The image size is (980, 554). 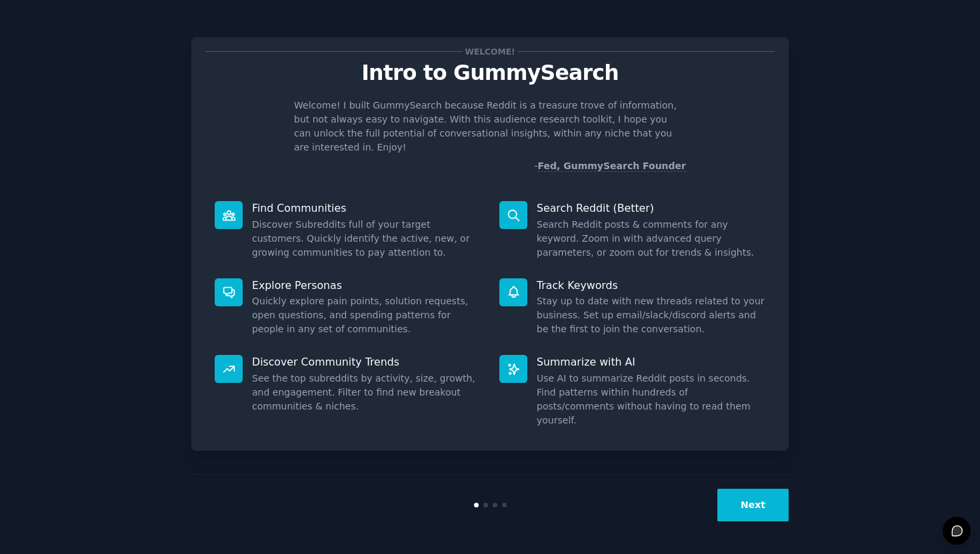 What do you see at coordinates (650, 208) in the screenshot?
I see `p: Search Reddit (Better)` at bounding box center [650, 208].